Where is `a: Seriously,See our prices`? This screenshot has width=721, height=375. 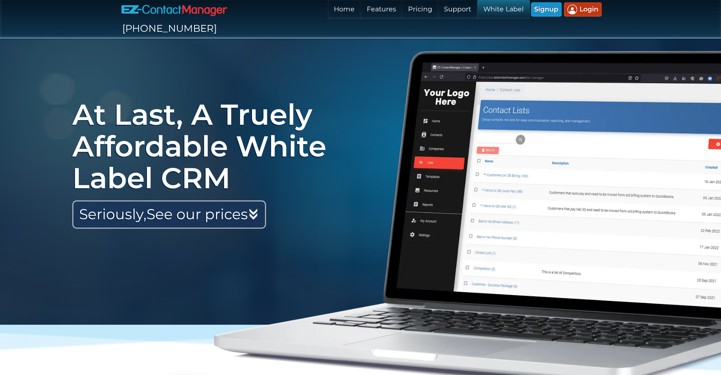
a: Seriously,See our prices is located at coordinates (169, 215).